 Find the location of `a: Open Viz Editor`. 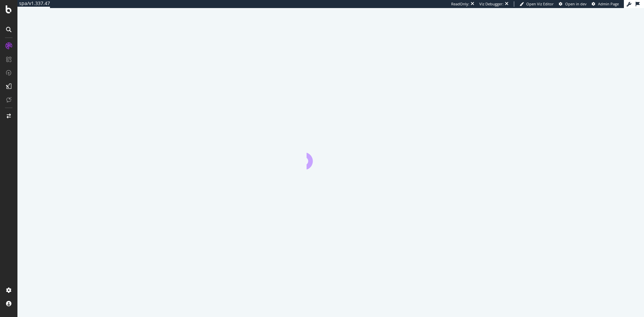

a: Open Viz Editor is located at coordinates (537, 4).